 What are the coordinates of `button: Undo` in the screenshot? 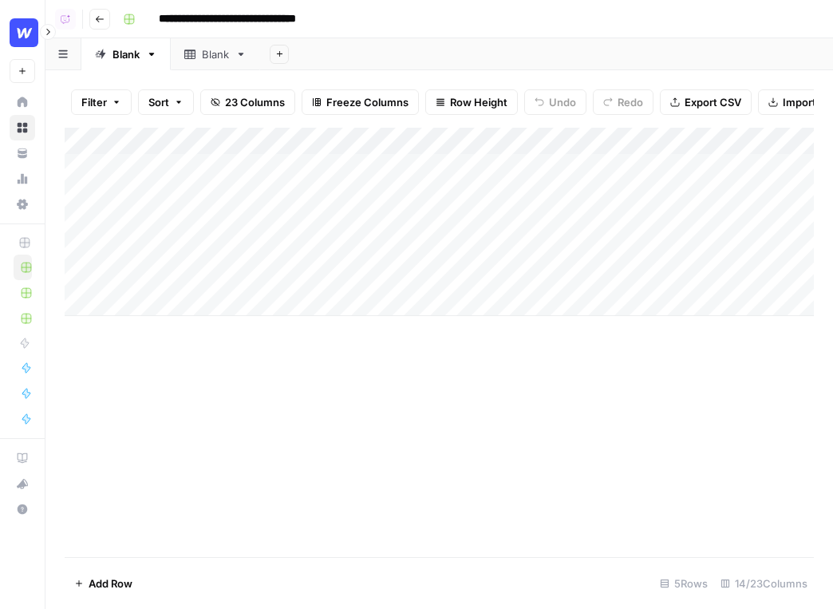 It's located at (555, 102).